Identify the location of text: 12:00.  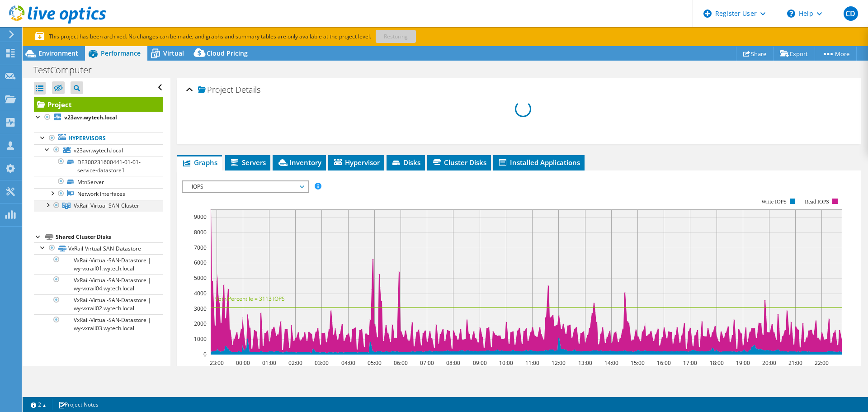
(558, 363).